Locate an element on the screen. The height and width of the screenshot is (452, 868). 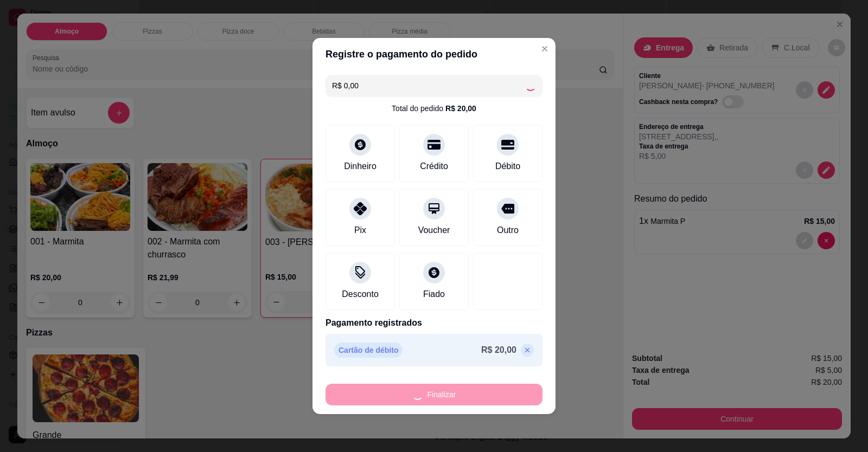
div: Desconto is located at coordinates (360, 294).